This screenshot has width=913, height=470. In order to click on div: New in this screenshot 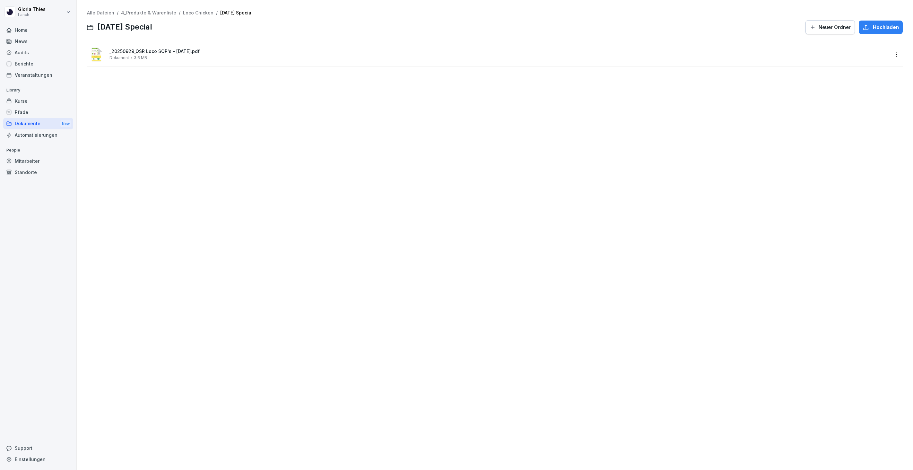, I will do `click(66, 124)`.